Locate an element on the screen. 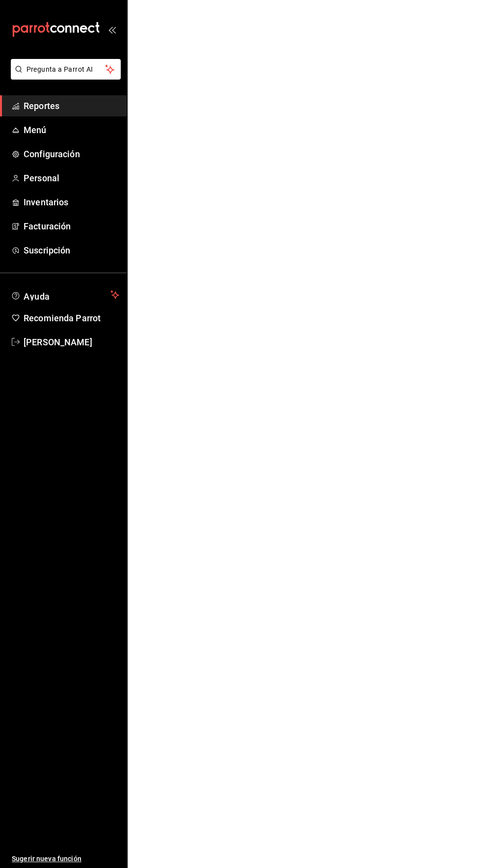 The image size is (481, 868). span: Ayuda is located at coordinates (65, 294).